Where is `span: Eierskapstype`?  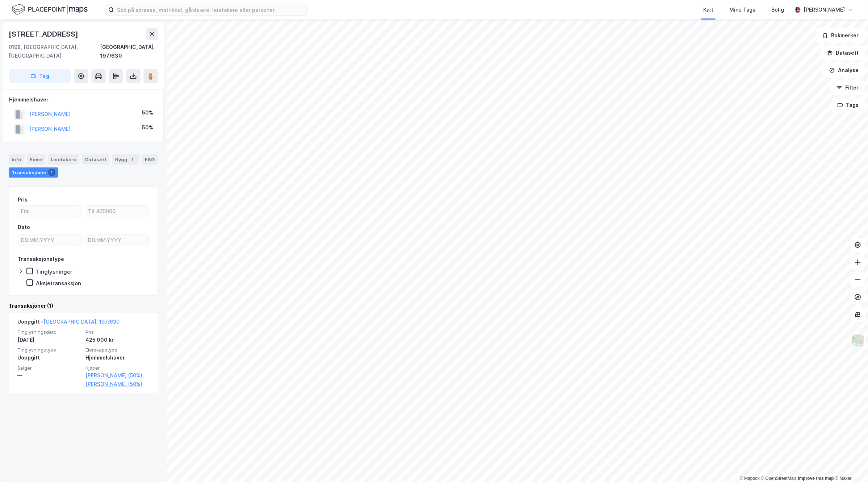 span: Eierskapstype is located at coordinates (117, 349).